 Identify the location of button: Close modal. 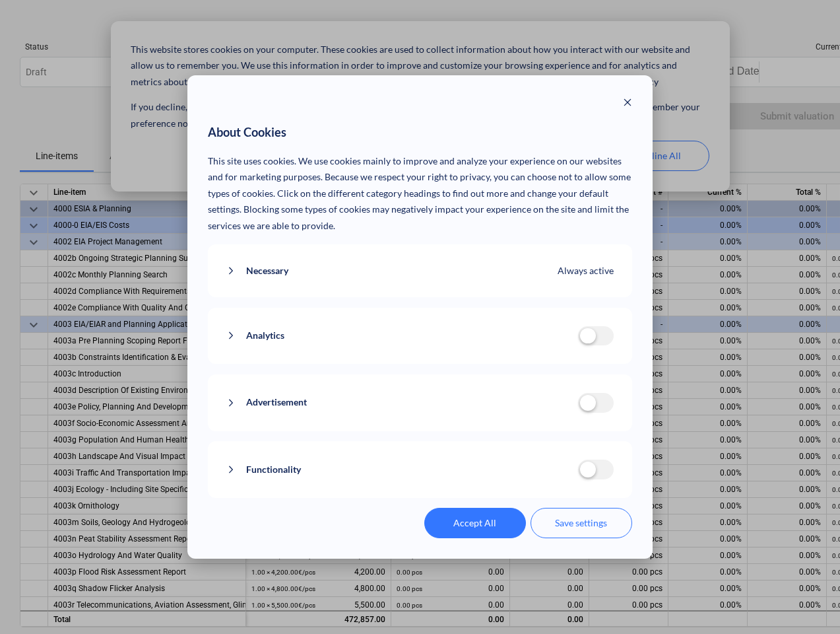
(627, 104).